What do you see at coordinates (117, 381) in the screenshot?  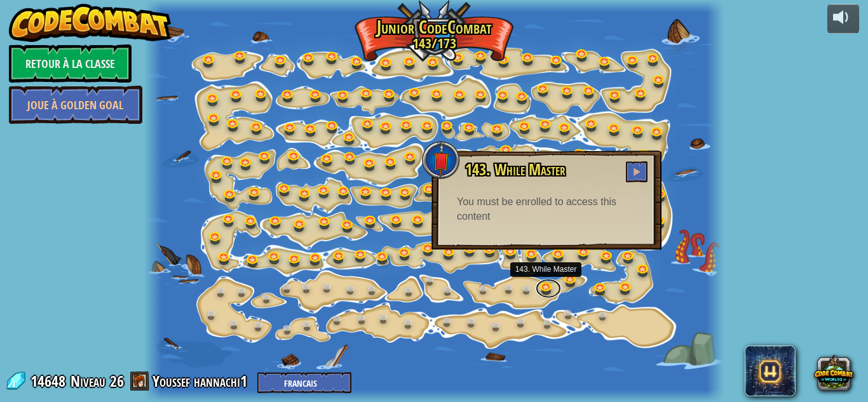 I see `span: 26` at bounding box center [117, 381].